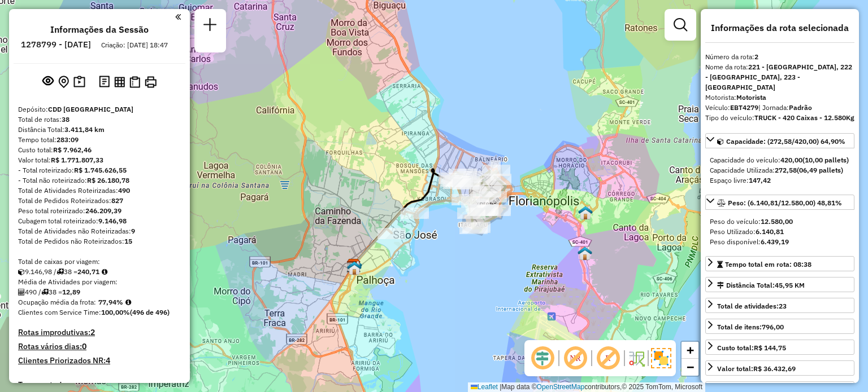 This screenshot has height=392, width=868. What do you see at coordinates (21, 272) in the screenshot?
I see `i: Cubagem total roteirizado` at bounding box center [21, 272].